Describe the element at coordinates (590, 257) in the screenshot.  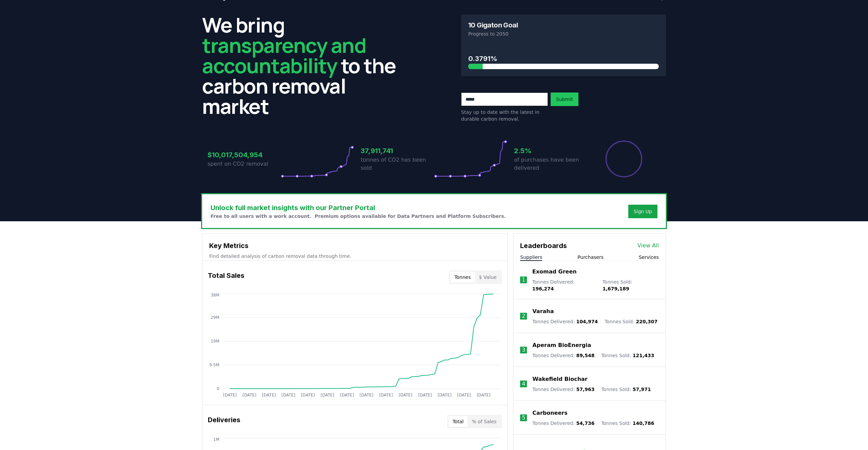
I see `button: Purchasers` at that location.